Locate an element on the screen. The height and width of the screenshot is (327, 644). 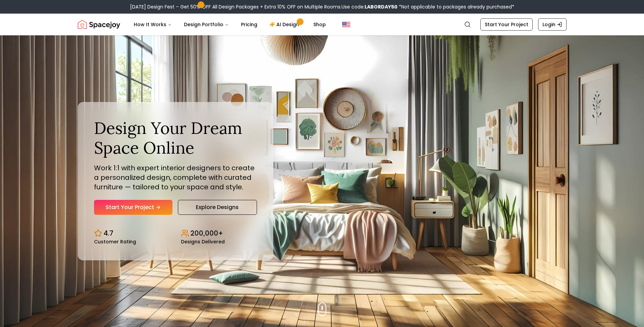
nav: Global is located at coordinates (322, 25).